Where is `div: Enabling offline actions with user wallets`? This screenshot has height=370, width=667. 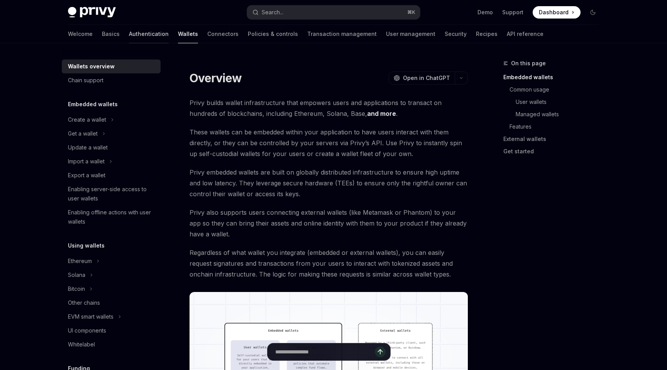 div: Enabling offline actions with user wallets is located at coordinates (112, 217).